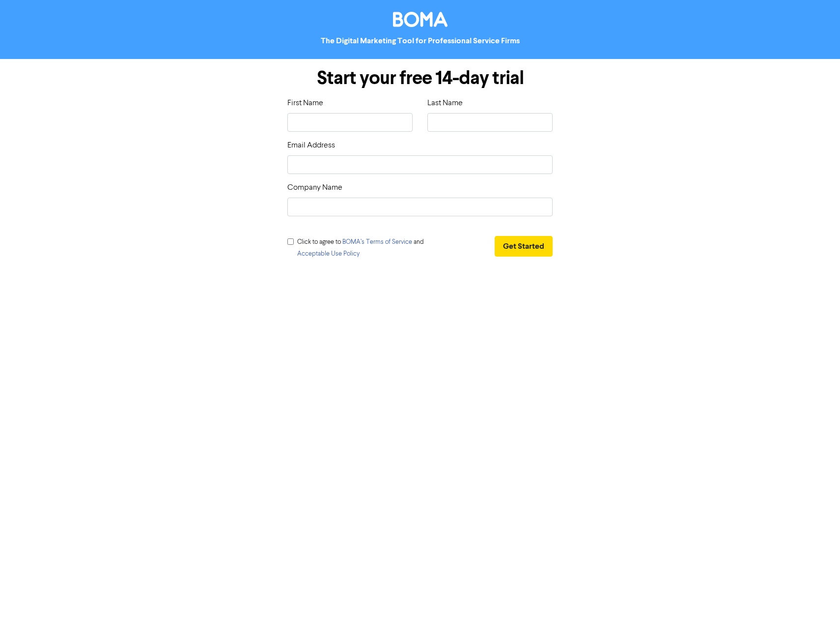  What do you see at coordinates (420, 41) in the screenshot?
I see `strong: The Digital Marketing Tool for Professional Service Firms` at bounding box center [420, 41].